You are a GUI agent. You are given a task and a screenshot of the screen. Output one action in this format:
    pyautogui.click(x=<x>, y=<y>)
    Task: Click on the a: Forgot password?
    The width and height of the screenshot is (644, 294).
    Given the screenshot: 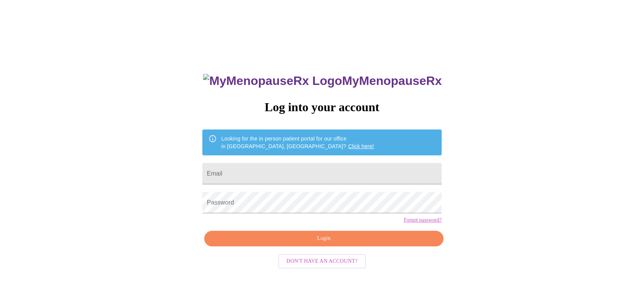 What is the action you would take?
    pyautogui.click(x=423, y=220)
    